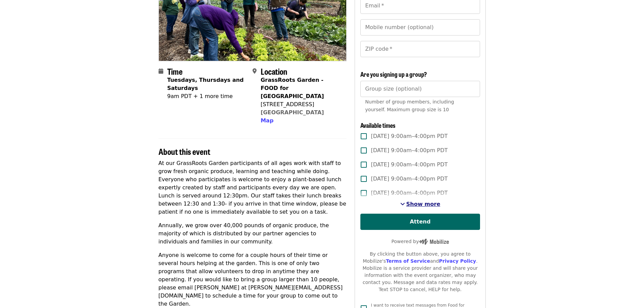 The image size is (644, 308). What do you see at coordinates (420, 205) in the screenshot?
I see `button: See more timeslots` at bounding box center [420, 205].